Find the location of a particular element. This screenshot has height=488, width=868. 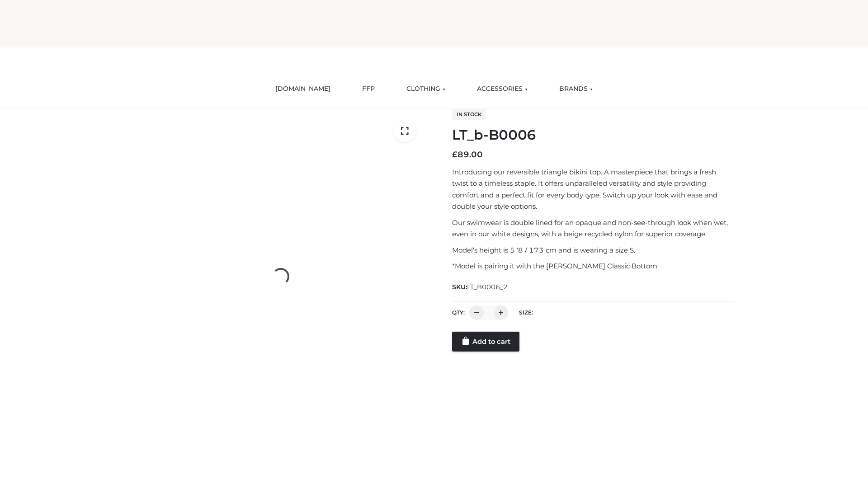

label: QTY: is located at coordinates (459, 312).